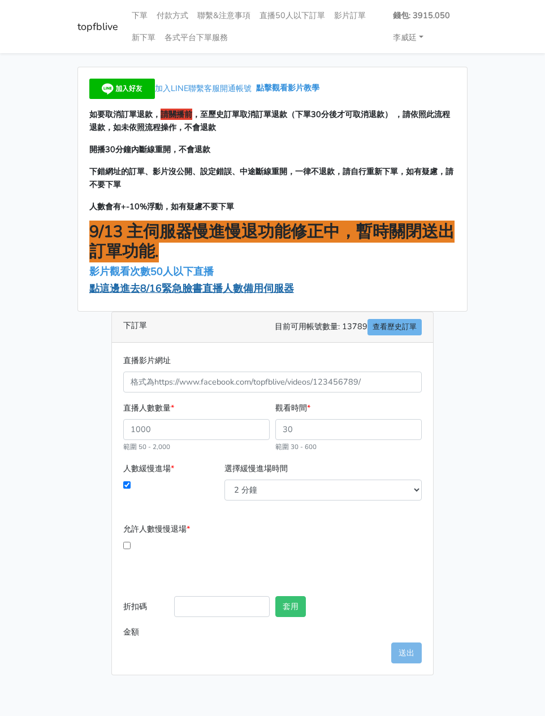 Image resolution: width=545 pixels, height=716 pixels. What do you see at coordinates (270, 120) in the screenshot?
I see `span: ，至歷史訂單取消訂單退款（下單30分後才可取消退款） ，請依照此流程退款，如未依照流程操作，不會退款` at bounding box center [270, 120].